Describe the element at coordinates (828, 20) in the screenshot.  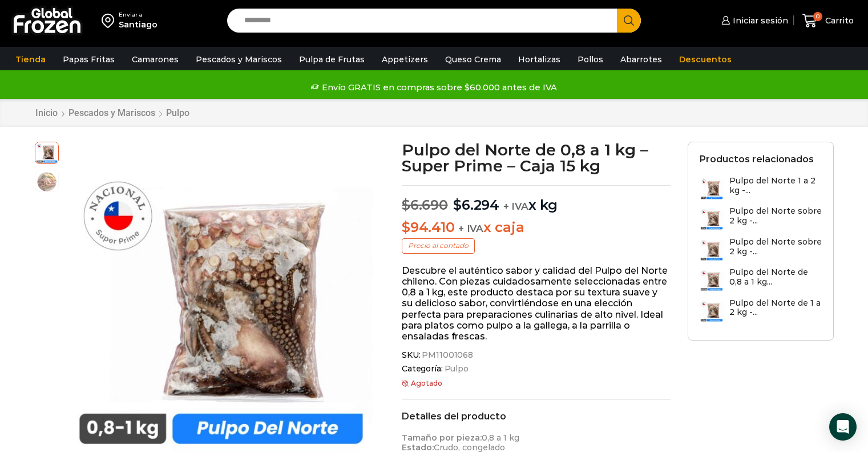
I see `a: 0 Carrito` at that location.